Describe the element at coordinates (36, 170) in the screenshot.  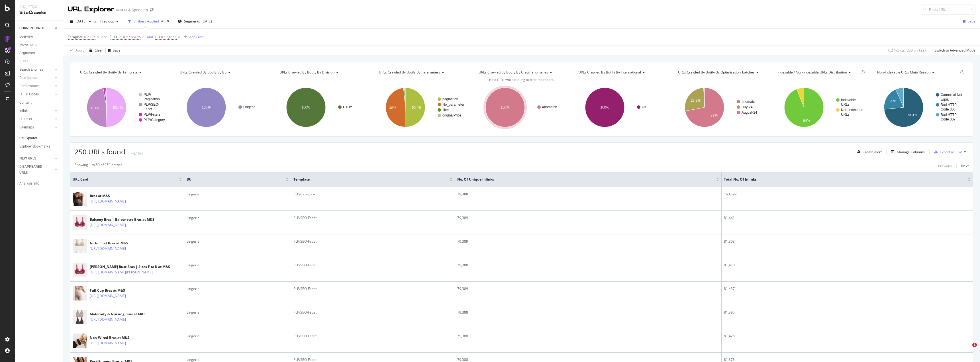
I see `a: DISAPPEARED URLS` at that location.